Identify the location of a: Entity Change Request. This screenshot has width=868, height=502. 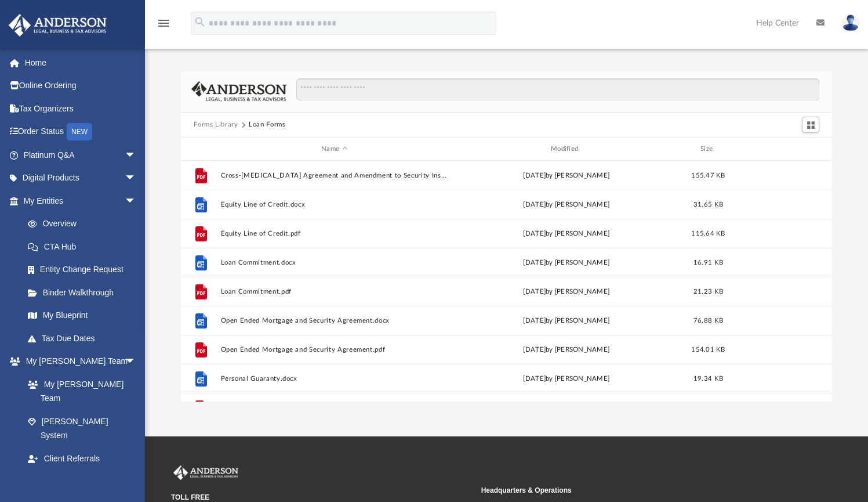
(84, 270).